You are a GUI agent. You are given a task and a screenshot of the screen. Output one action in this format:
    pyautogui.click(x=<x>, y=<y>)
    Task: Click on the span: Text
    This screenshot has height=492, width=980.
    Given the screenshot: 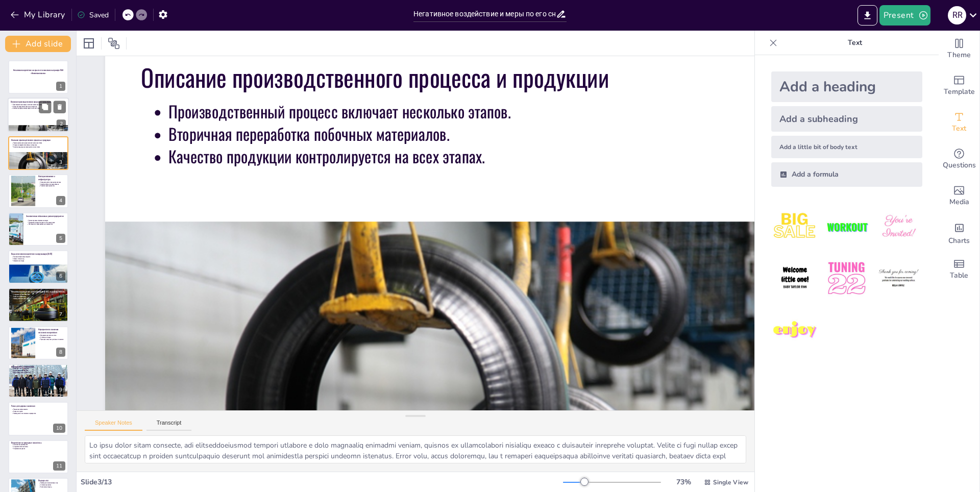 What is the action you would take?
    pyautogui.click(x=960, y=128)
    